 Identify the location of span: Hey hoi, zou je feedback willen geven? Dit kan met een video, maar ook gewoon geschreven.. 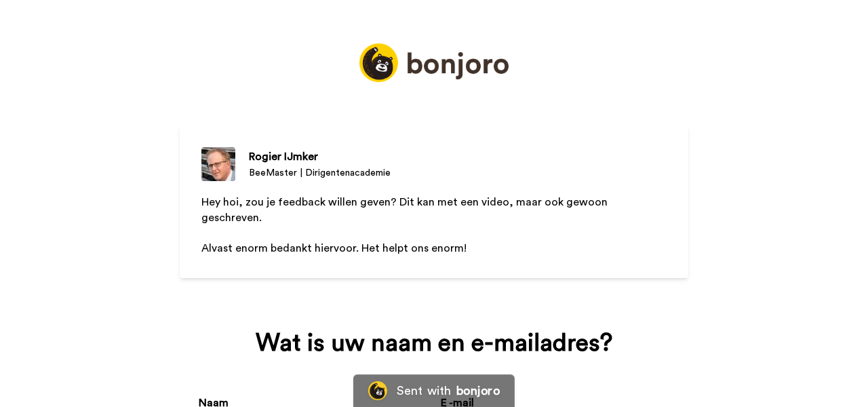
(405, 210).